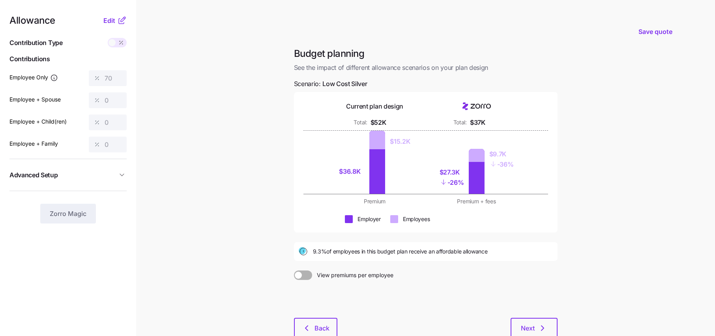 The height and width of the screenshot is (336, 715). I want to click on div: - 26%, so click(452, 182).